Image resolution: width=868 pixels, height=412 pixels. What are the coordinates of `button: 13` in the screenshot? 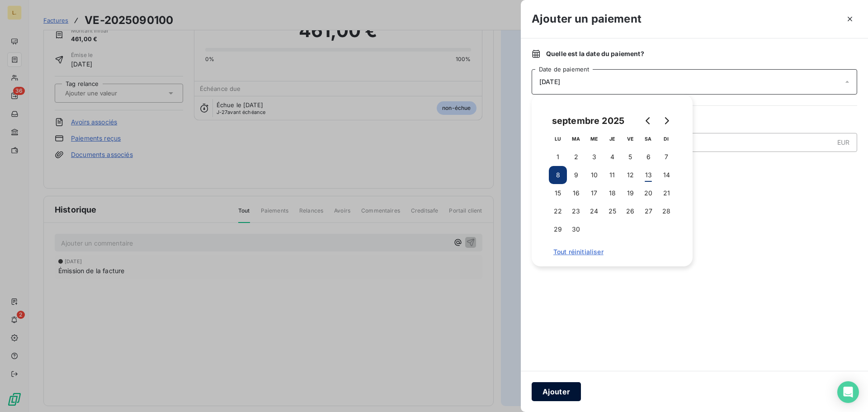 It's located at (648, 175).